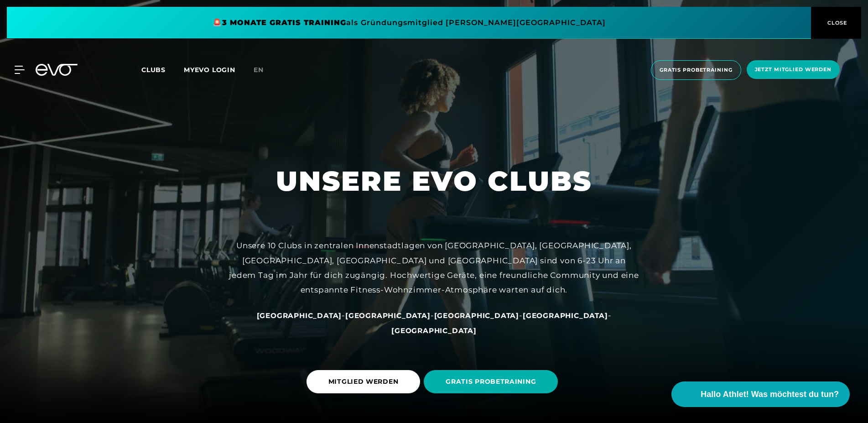 The height and width of the screenshot is (423, 868). Describe the element at coordinates (493, 382) in the screenshot. I see `a: GRATIS PROBETRAINING` at that location.